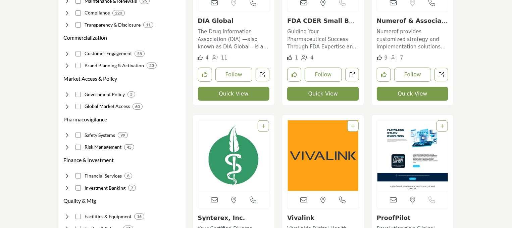 The width and height of the screenshot is (512, 228). I want to click on input: Select Risk Management checkbox, so click(78, 147).